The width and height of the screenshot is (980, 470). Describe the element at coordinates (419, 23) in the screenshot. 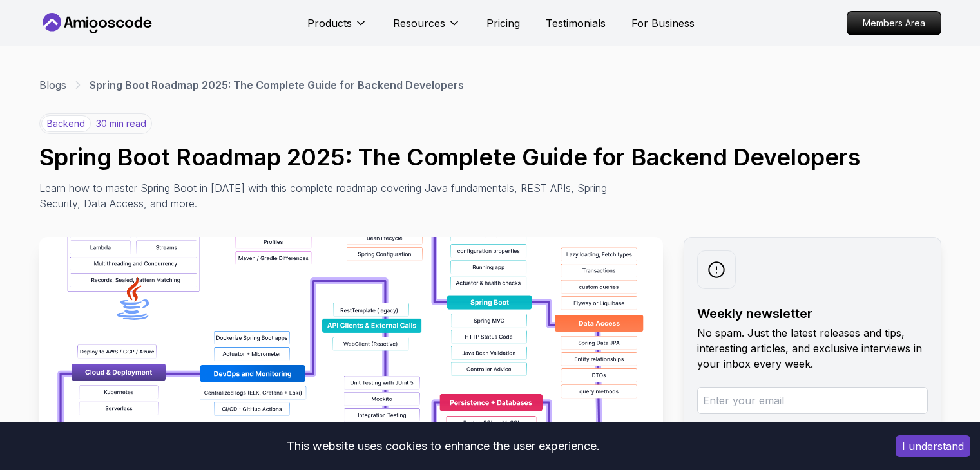

I see `p: Resources` at that location.